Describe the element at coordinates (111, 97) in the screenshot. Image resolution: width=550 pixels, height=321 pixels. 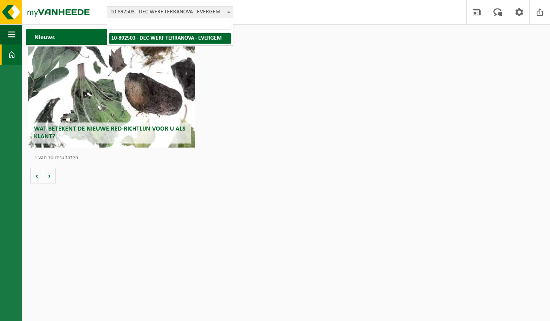
I see `a: Wat betekent de nieuwe RED-richtlijn voor u als klant?` at that location.